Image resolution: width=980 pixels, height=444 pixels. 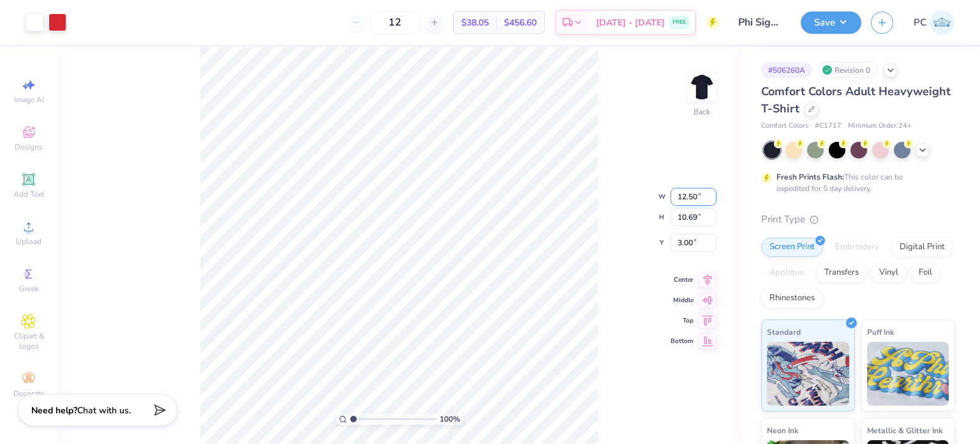 What do you see at coordinates (29, 241) in the screenshot?
I see `span: Upload` at bounding box center [29, 241].